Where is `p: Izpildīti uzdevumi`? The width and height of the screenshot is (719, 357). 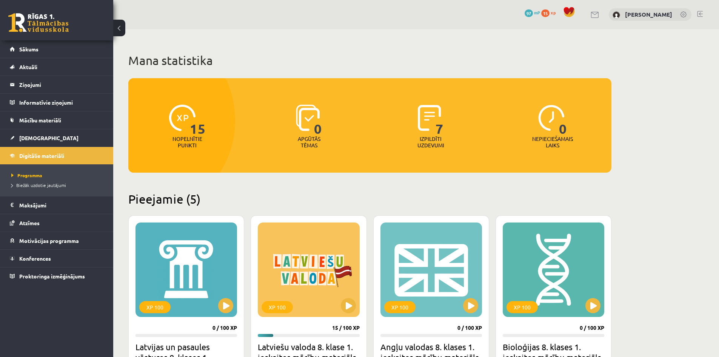
p: Izpildīti uzdevumi is located at coordinates (431, 142).